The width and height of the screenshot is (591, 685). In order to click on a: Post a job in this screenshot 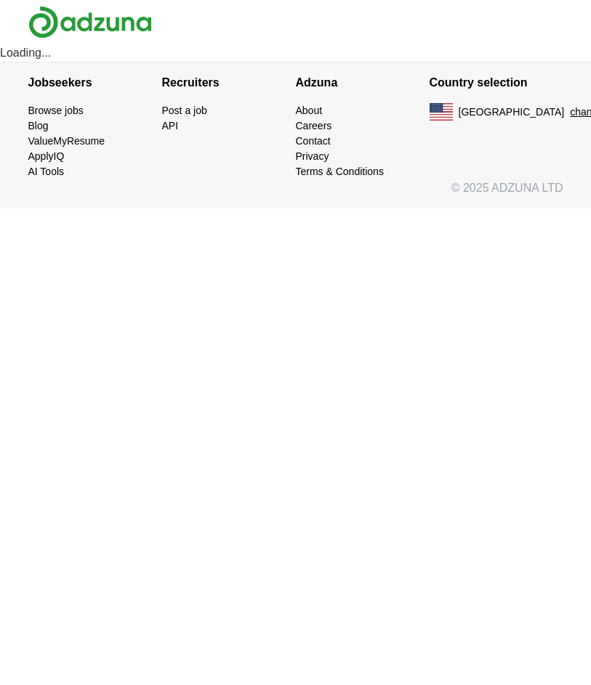, I will do `click(185, 110)`.